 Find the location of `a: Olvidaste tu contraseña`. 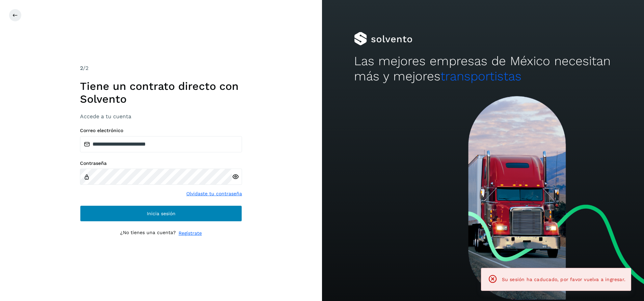

a: Olvidaste tu contraseña is located at coordinates (214, 193).